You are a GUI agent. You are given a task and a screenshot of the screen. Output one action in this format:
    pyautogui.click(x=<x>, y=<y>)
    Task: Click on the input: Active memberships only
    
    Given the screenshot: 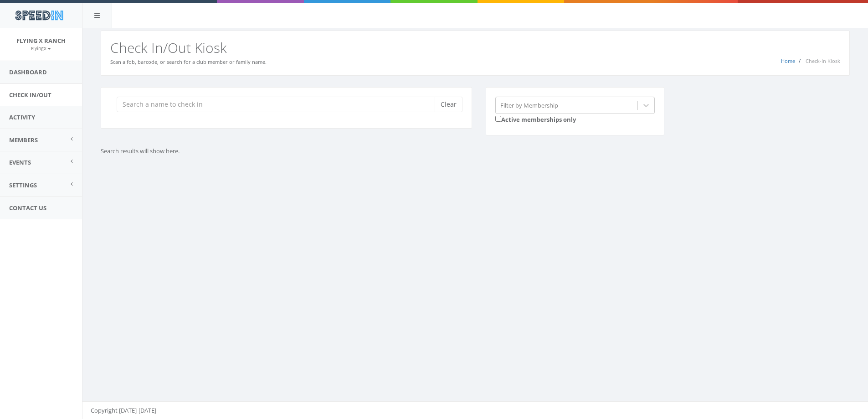 What is the action you would take?
    pyautogui.click(x=498, y=118)
    